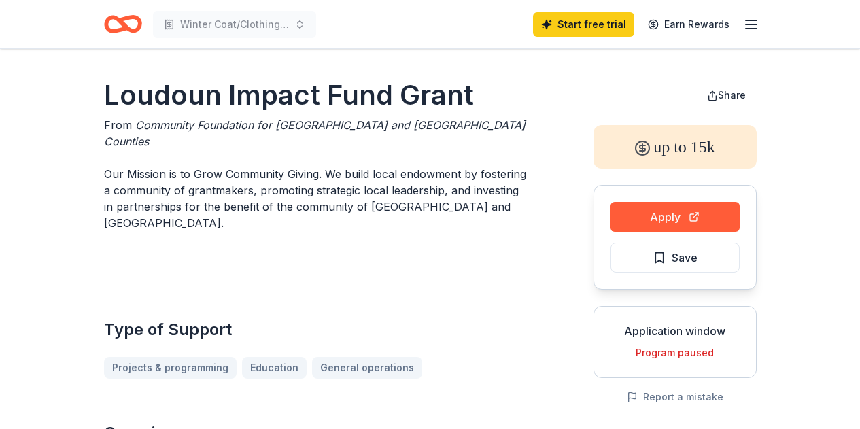  What do you see at coordinates (316, 199) in the screenshot?
I see `p: Our Mission is to Grow Community Giving. We build local endowment by fostering a community of gra...` at bounding box center [316, 199].